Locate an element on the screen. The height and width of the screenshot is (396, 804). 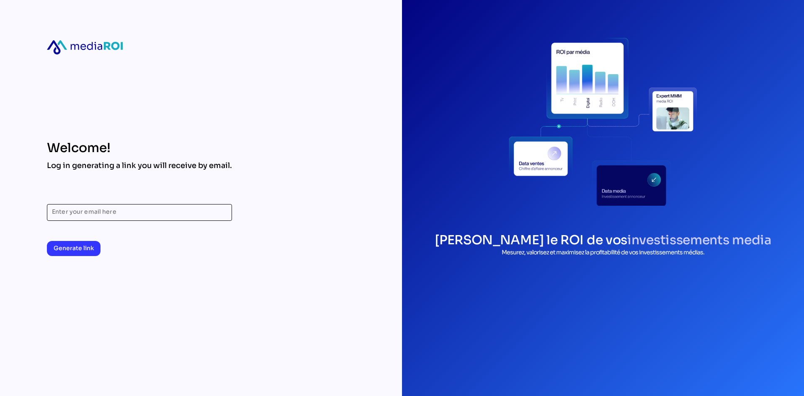
span: investissements media is located at coordinates (699, 240).